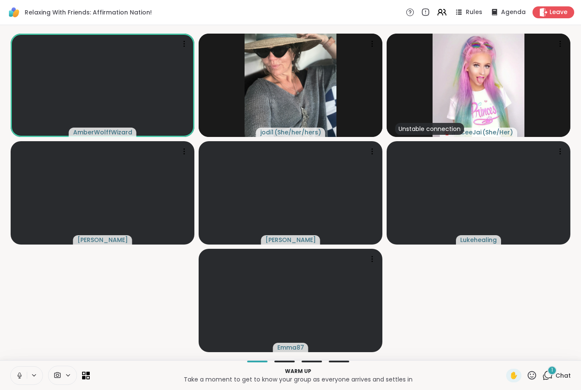 The image size is (581, 390). Describe the element at coordinates (474, 12) in the screenshot. I see `span: Rules` at that location.